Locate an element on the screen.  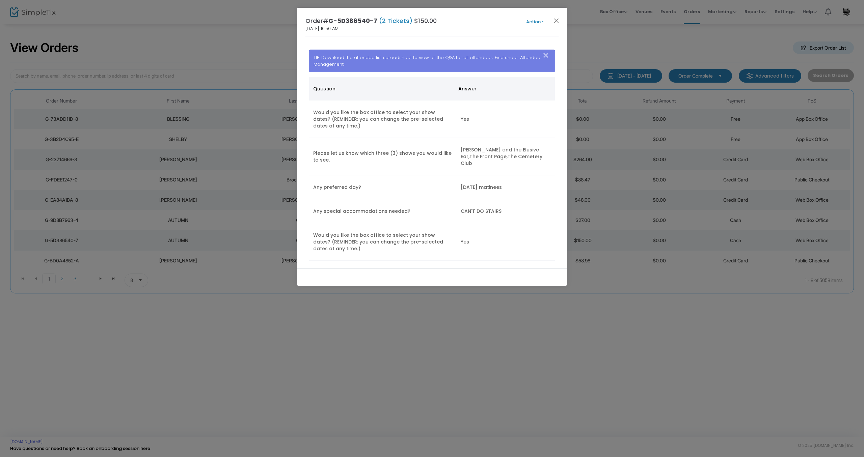
h4: Order# $150.00 is located at coordinates (371, 21).